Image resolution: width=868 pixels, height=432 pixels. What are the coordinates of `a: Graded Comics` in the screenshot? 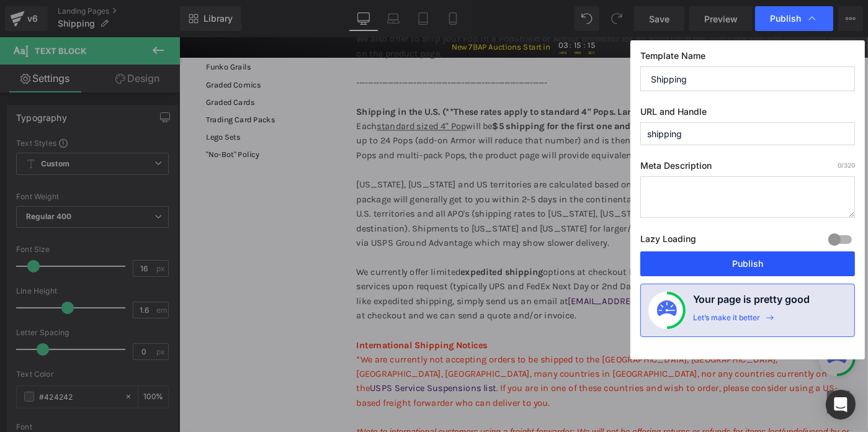 It's located at (102, 52).